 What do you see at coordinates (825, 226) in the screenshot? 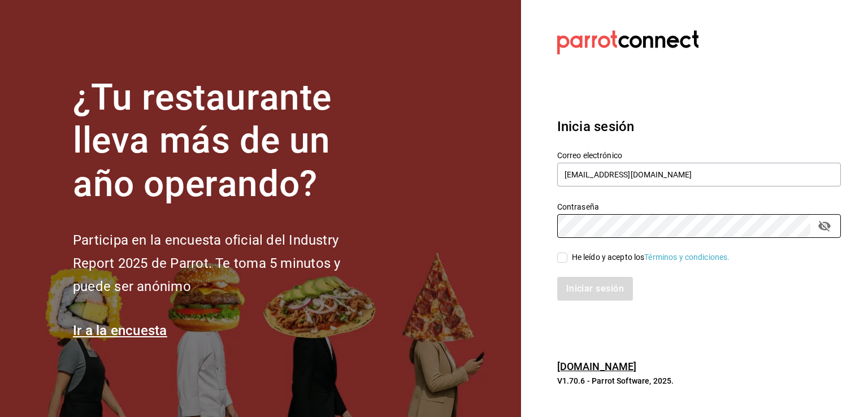
I see `button: passwordField` at bounding box center [825, 226].